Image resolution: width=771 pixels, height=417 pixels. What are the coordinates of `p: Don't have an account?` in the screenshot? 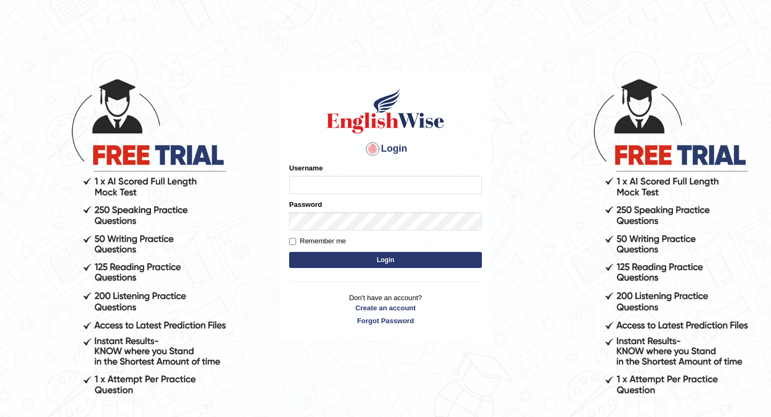 It's located at (385, 309).